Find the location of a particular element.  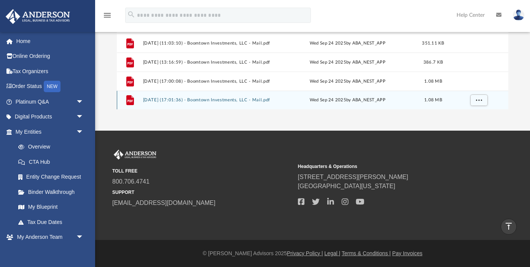

button: More options is located at coordinates (479, 100).